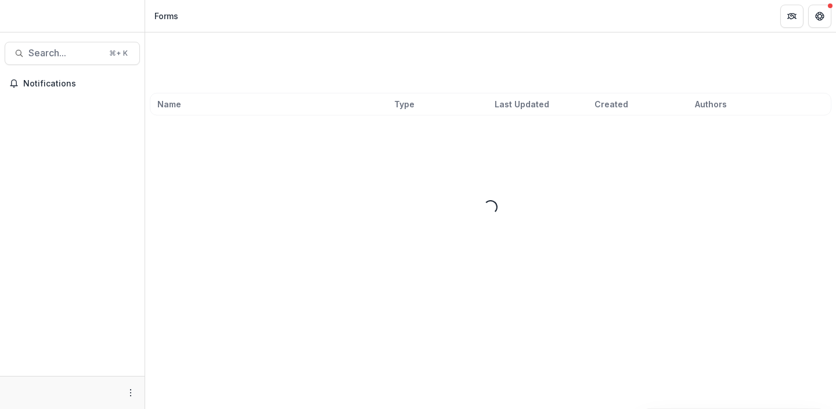 This screenshot has width=836, height=409. Describe the element at coordinates (118, 53) in the screenshot. I see `div: ⌘ + K` at that location.